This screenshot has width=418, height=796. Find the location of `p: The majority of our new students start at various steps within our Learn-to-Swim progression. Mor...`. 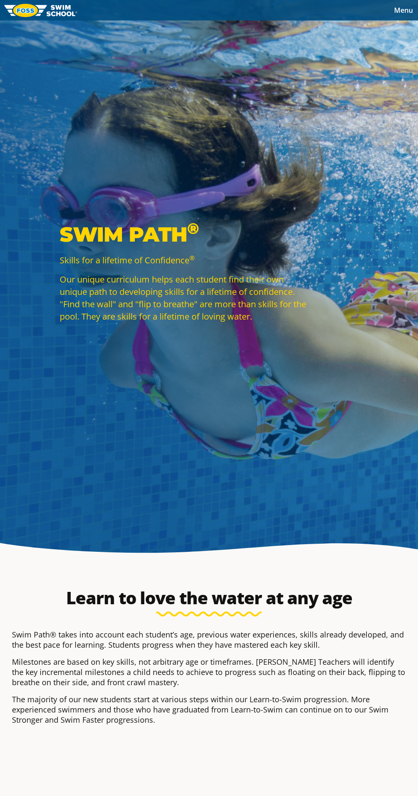

p: The majority of our new students start at various steps within our Learn-to-Swim progression. Mor... is located at coordinates (209, 710).